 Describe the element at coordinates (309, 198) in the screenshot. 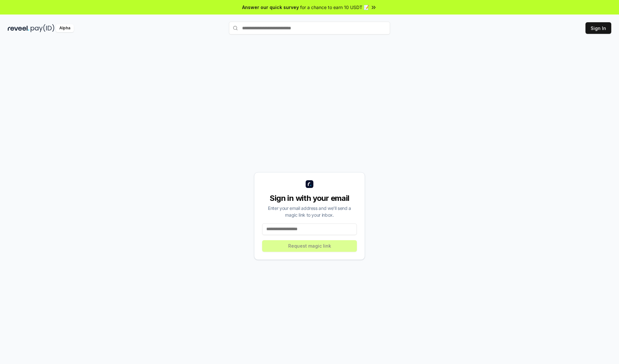

I see `div: Sign in with your email` at that location.